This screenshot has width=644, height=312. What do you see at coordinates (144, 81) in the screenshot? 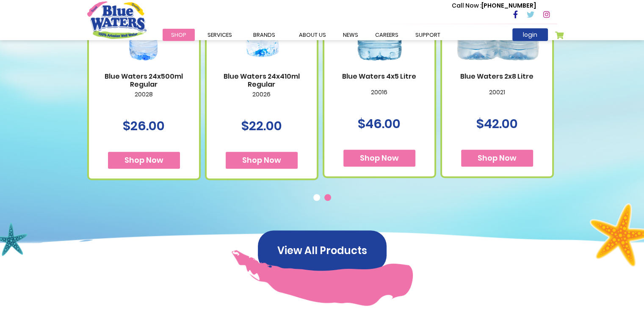
I see `a: Blue Waters 24x500ml Regular` at bounding box center [144, 81].